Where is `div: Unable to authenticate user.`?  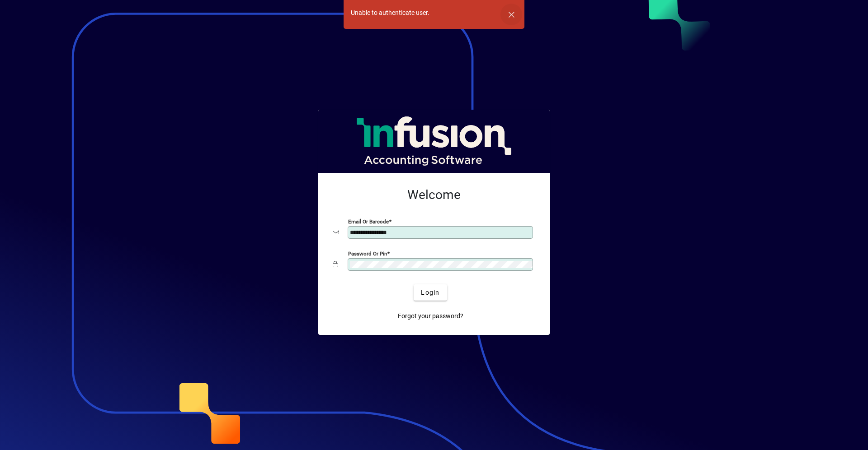
div: Unable to authenticate user. is located at coordinates (390, 13).